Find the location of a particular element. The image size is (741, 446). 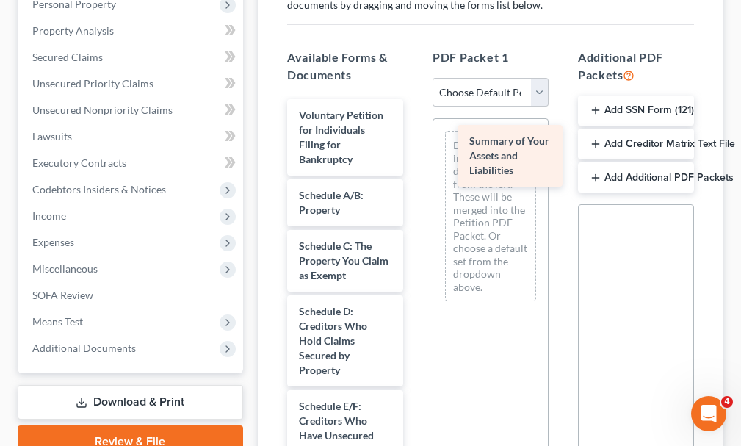

a: Property Analysis is located at coordinates (131, 31).